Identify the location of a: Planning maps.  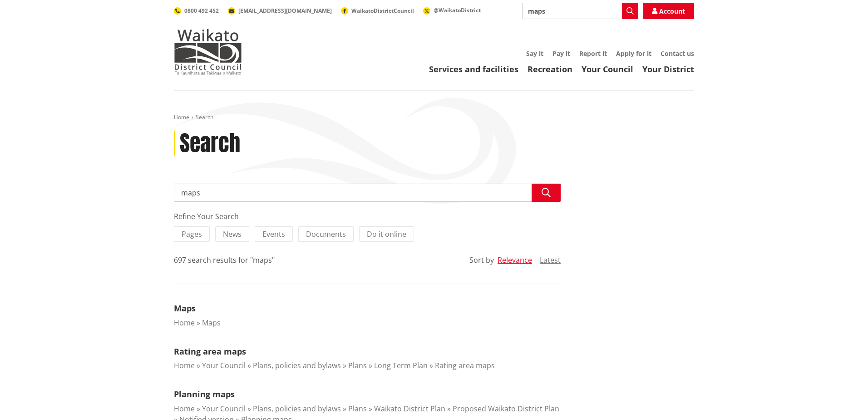
(205, 394).